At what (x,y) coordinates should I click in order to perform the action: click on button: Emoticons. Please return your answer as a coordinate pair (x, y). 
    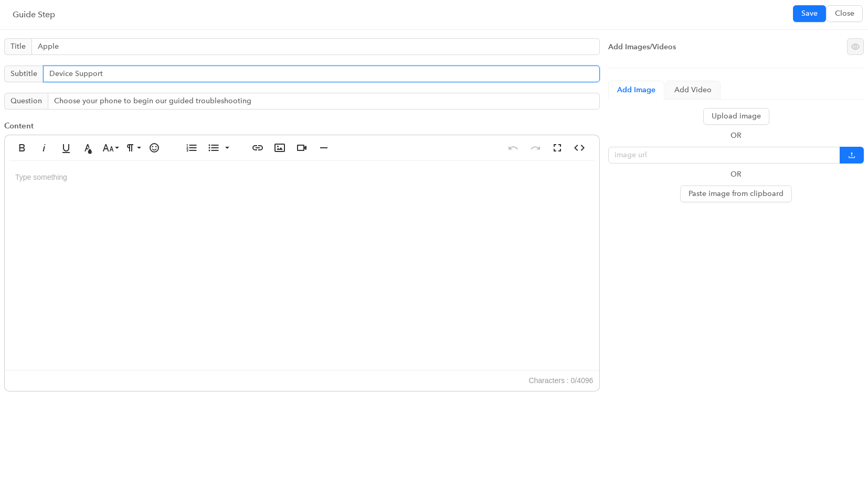
    Looking at the image, I should click on (154, 148).